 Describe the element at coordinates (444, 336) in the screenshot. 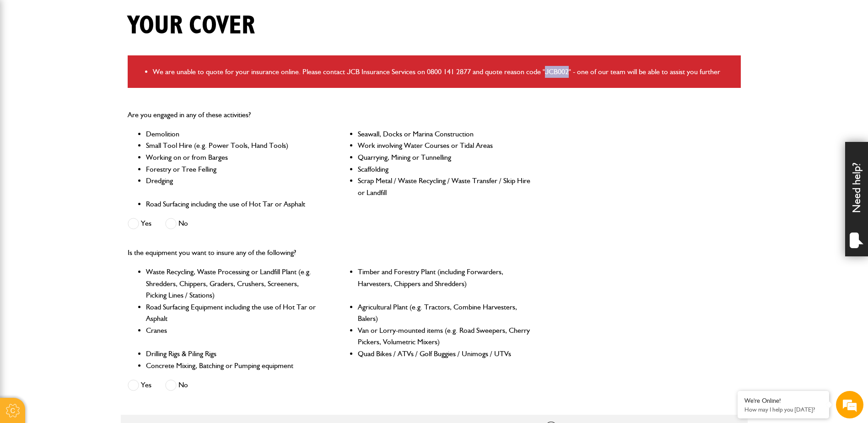

I see `li: Van or Lorry-mounted items (e.g. Road Sweepers, Cherry Pickers, Volumetric Mixers)` at that location.